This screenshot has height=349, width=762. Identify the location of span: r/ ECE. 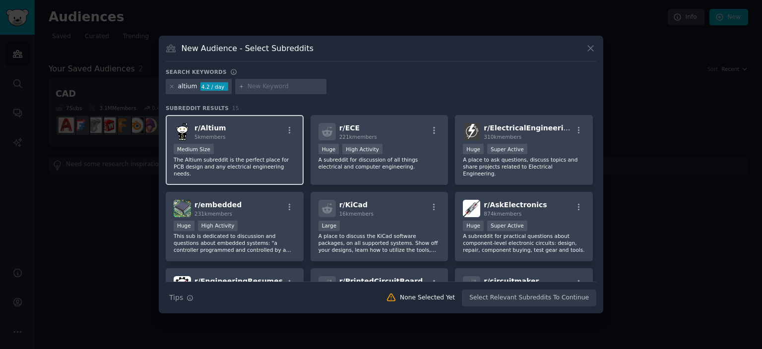
(349, 128).